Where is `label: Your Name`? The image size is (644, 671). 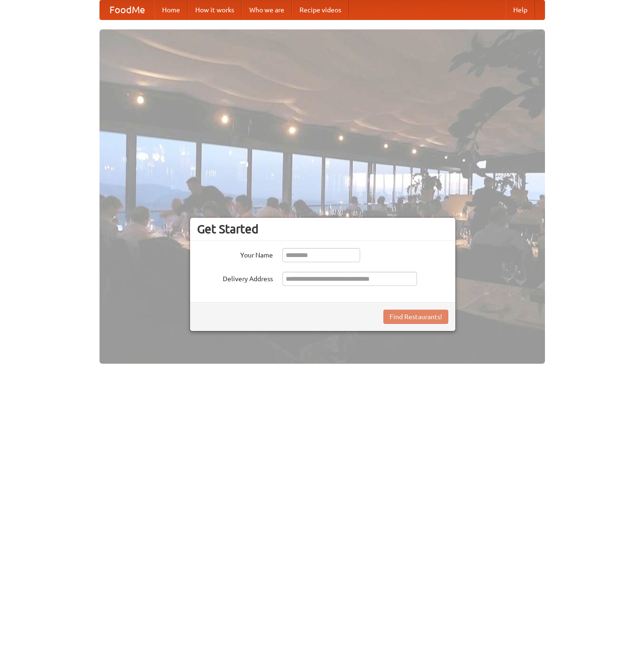 label: Your Name is located at coordinates (235, 254).